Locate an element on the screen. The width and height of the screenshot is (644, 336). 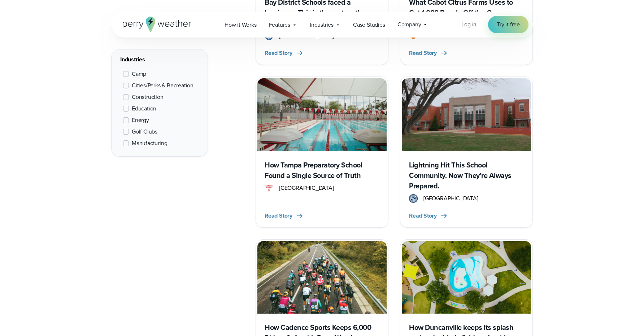
a: West Orange High School Lightning Hit This School Community. Now They’re Always Prepared. West Or... is located at coordinates (466, 152).